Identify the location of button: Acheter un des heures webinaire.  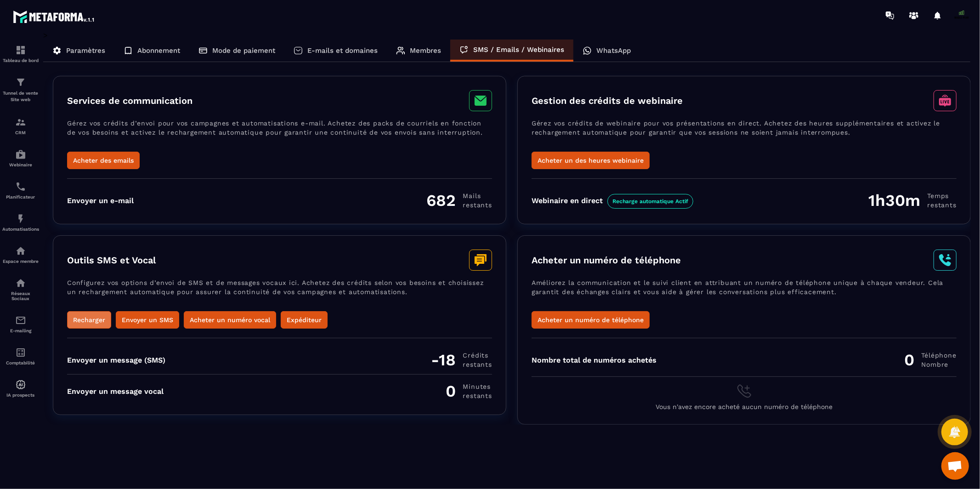
(590, 161).